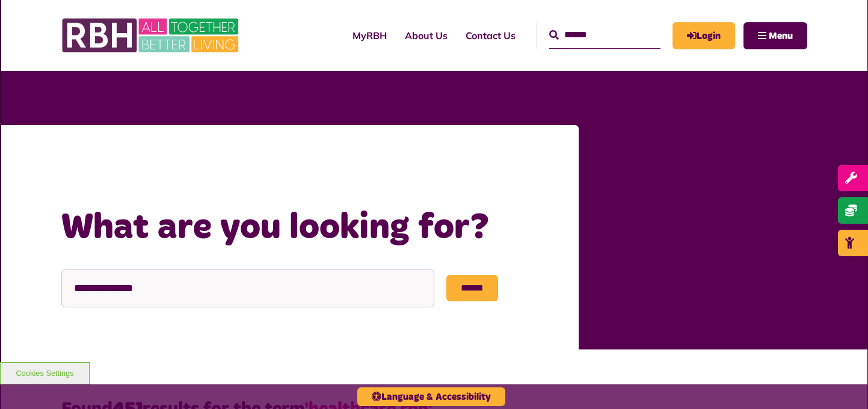 The image size is (868, 409). Describe the element at coordinates (308, 228) in the screenshot. I see `h1: What are you looking for?` at that location.